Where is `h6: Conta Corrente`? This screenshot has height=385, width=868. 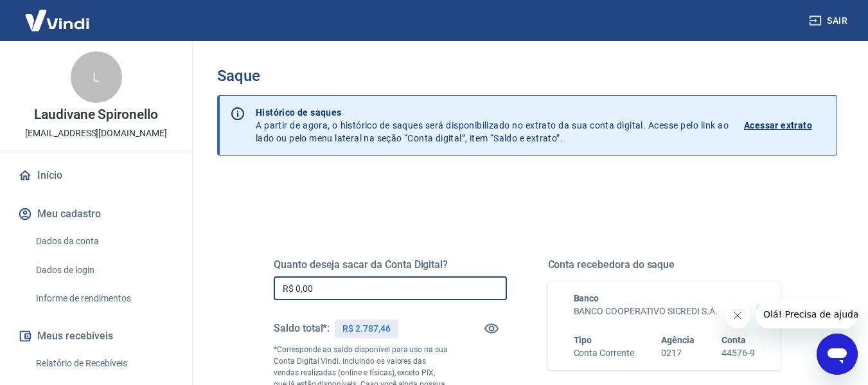
h6: Conta Corrente is located at coordinates (604, 352).